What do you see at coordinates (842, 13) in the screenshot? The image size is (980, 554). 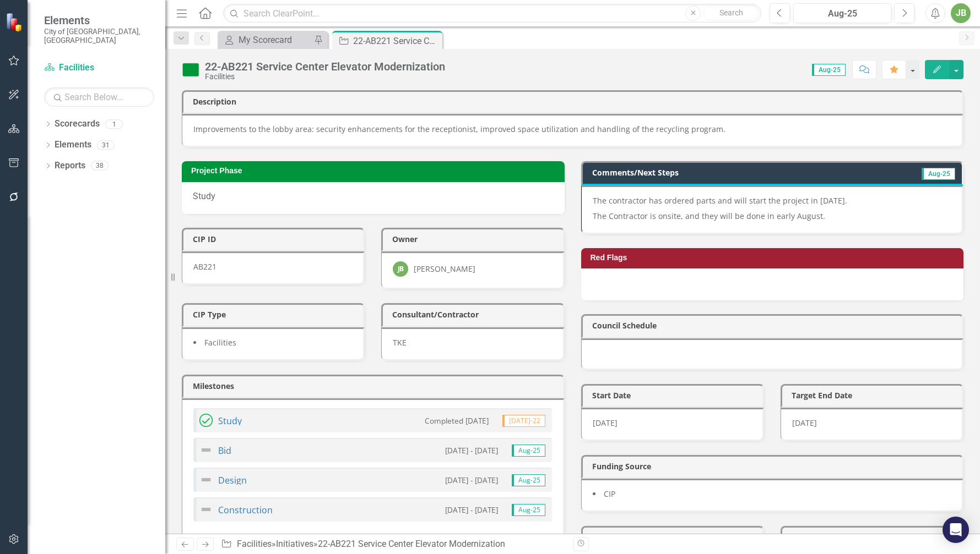 I see `button: Aug-25` at bounding box center [842, 13].